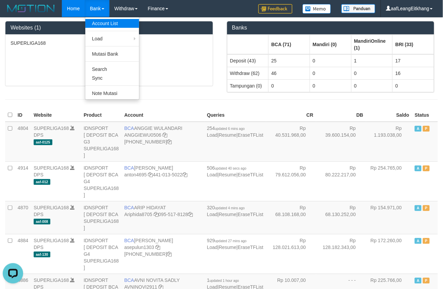 This screenshot has height=289, width=443. Describe the element at coordinates (341, 218) in the screenshot. I see `td: Rp 68.130.252,00` at that location.